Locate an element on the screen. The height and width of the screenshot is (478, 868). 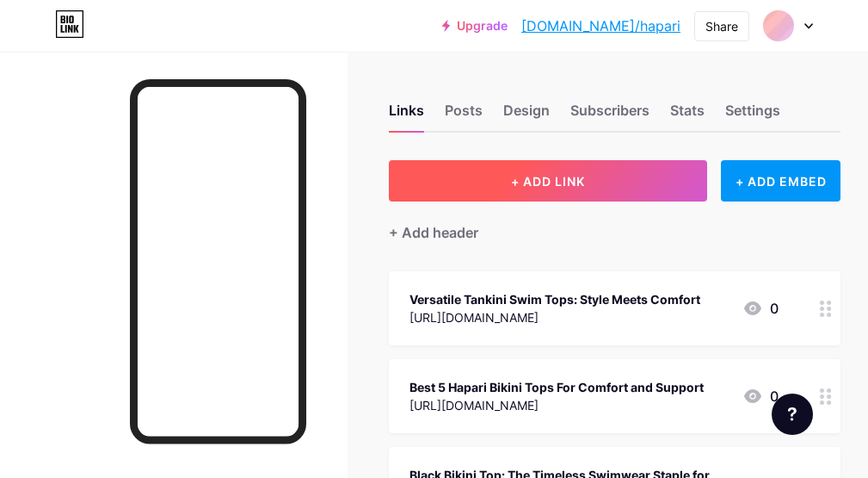
div: Subscribers is located at coordinates (610, 115).